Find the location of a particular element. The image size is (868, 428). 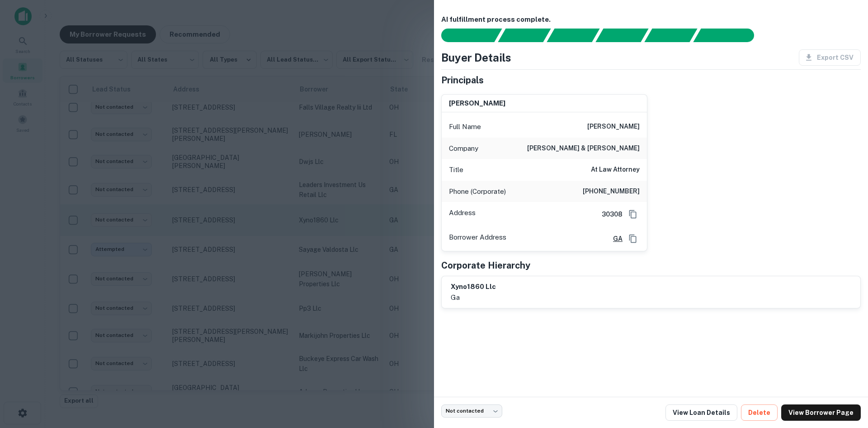

div: Not contacted is located at coordinates (472, 410).